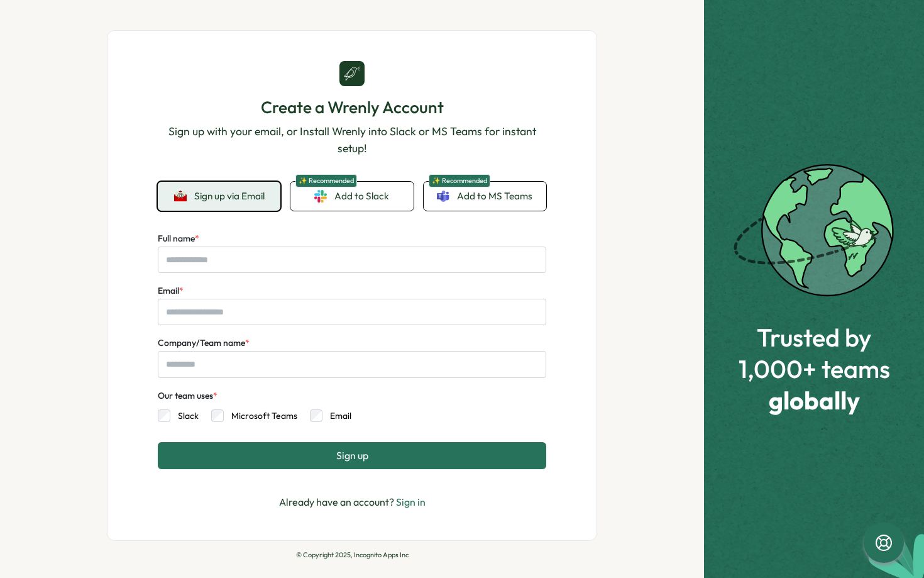  What do you see at coordinates (352, 555) in the screenshot?
I see `p: © Copyright 2025, Incognito Apps Inc` at bounding box center [352, 555].